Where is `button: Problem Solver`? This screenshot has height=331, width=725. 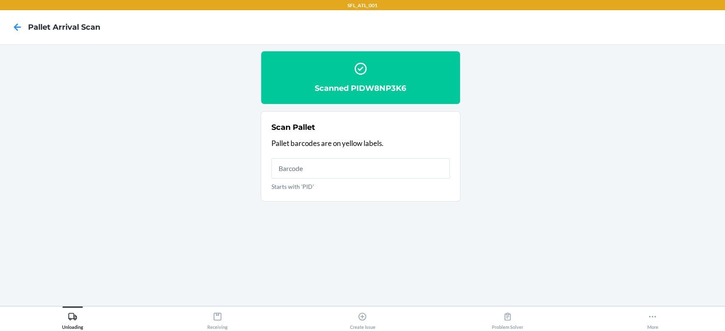 button: Problem Solver is located at coordinates (507, 318).